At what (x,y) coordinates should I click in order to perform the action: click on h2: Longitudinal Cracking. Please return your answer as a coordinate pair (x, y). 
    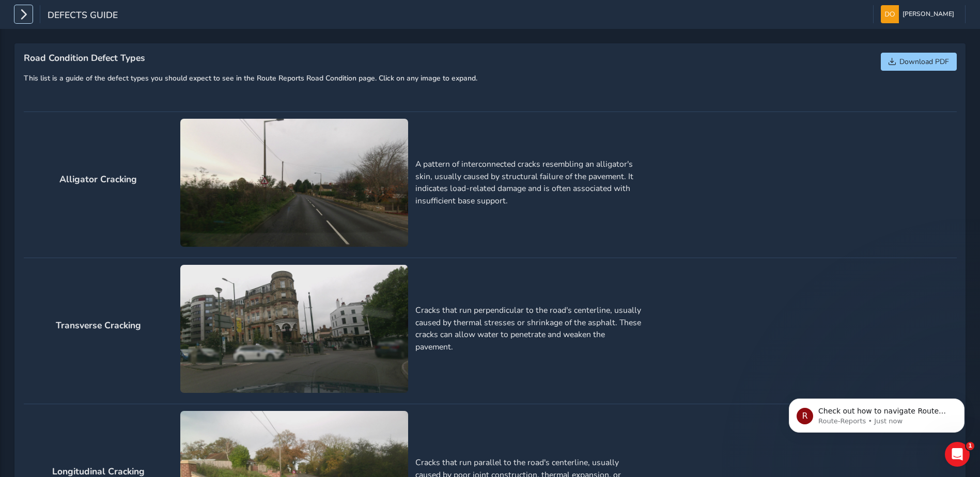
    Looking at the image, I should click on (98, 471).